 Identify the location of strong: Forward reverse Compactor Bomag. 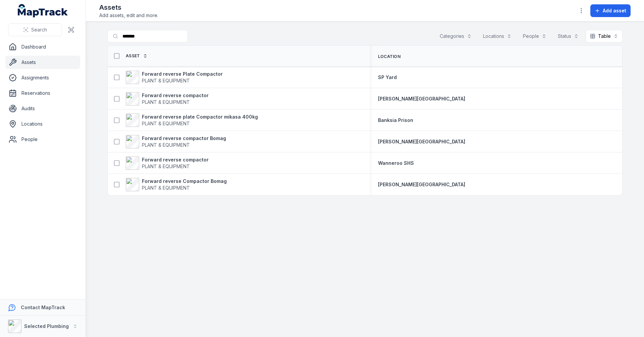
(184, 181).